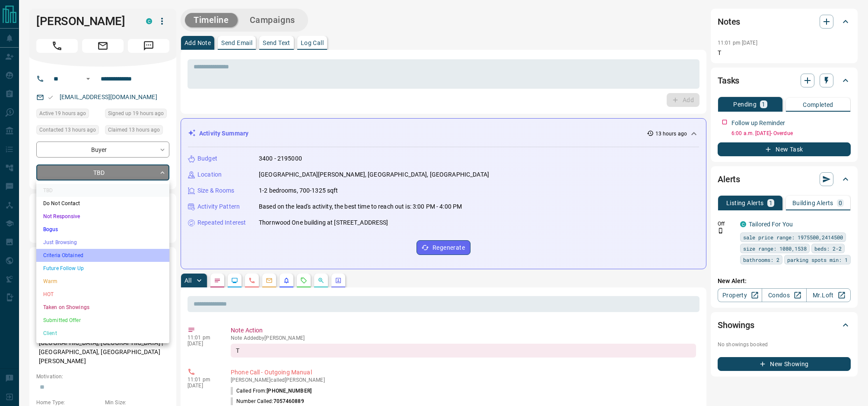 This screenshot has width=868, height=406. Describe the element at coordinates (103, 320) in the screenshot. I see `li: Submitted Offer` at that location.